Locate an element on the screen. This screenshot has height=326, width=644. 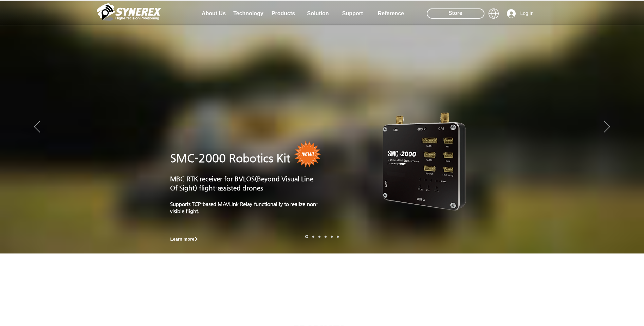
a: 드론 8 - SMC 2000 is located at coordinates (313, 237).